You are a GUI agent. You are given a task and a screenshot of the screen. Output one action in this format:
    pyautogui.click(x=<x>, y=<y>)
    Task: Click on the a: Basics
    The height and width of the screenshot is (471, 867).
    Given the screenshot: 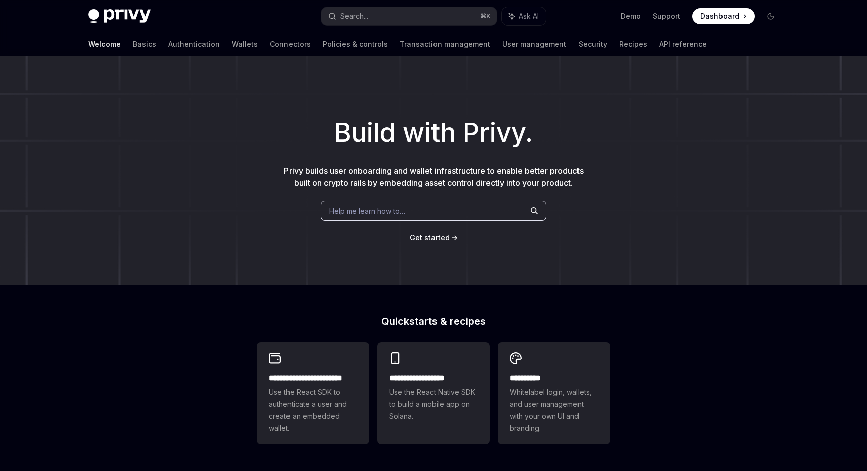 What is the action you would take?
    pyautogui.click(x=145, y=44)
    